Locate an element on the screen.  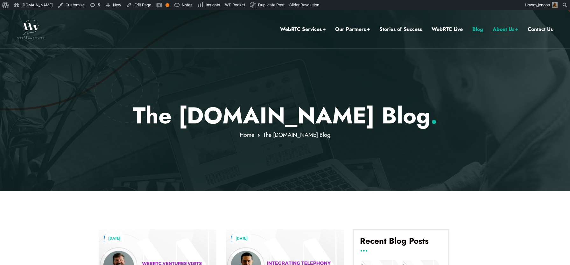
span: Home is located at coordinates (247, 135).